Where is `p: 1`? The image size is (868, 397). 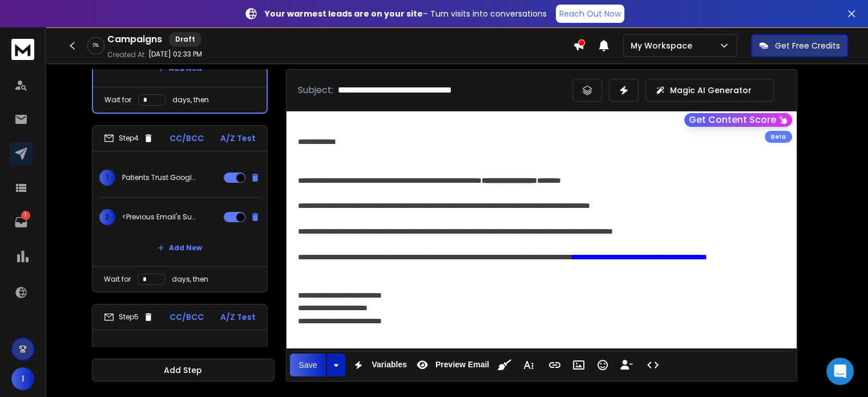
p: 1 is located at coordinates (26, 215).